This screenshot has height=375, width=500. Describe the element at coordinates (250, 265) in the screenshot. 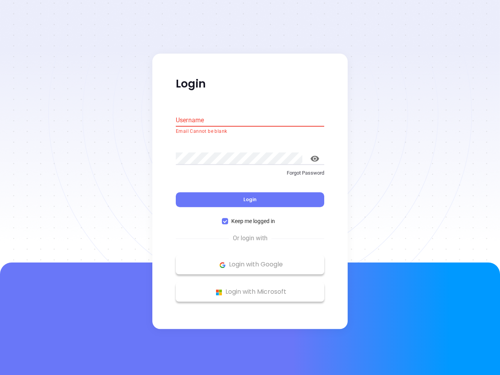

I see `p: Login with Google` at that location.